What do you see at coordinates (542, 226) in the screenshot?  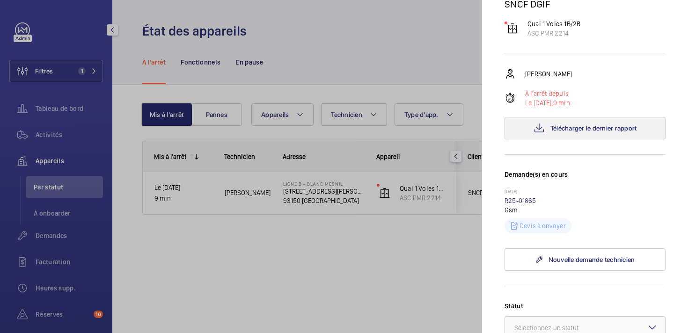 I see `p: Devis à envoyer` at bounding box center [542, 226].